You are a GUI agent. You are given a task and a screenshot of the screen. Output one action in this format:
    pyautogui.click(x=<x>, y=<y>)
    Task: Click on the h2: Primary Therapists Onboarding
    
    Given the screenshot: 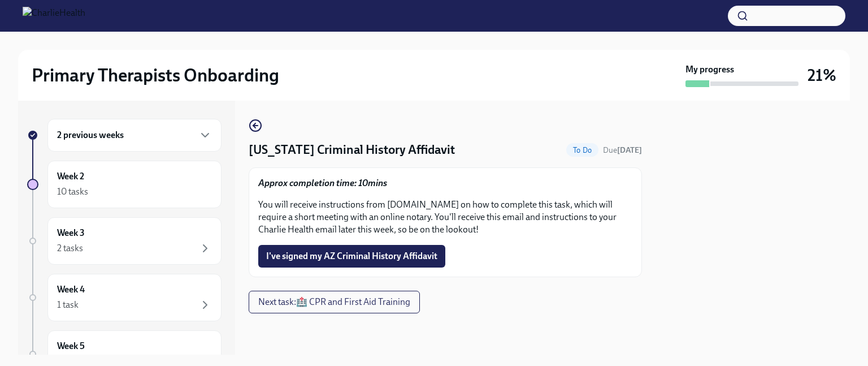 What is the action you would take?
    pyautogui.click(x=155, y=75)
    